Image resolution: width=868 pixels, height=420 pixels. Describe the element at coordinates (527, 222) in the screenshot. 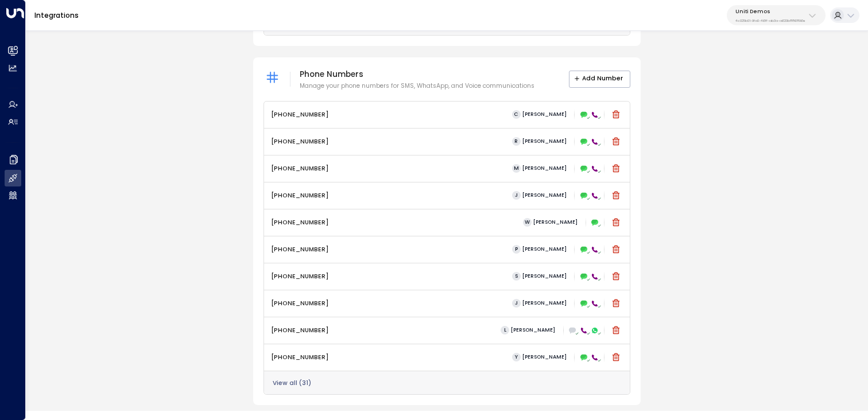

I see `span: W` at that location.